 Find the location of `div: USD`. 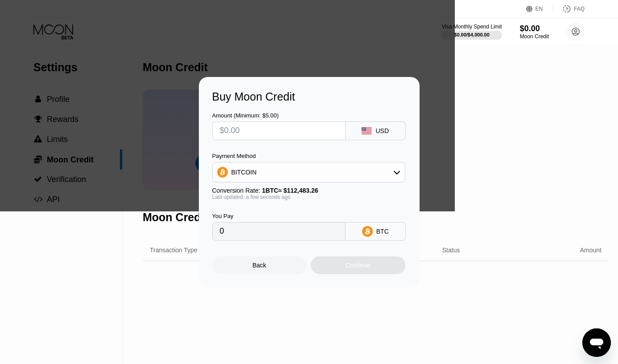

div: USD is located at coordinates (382, 131).